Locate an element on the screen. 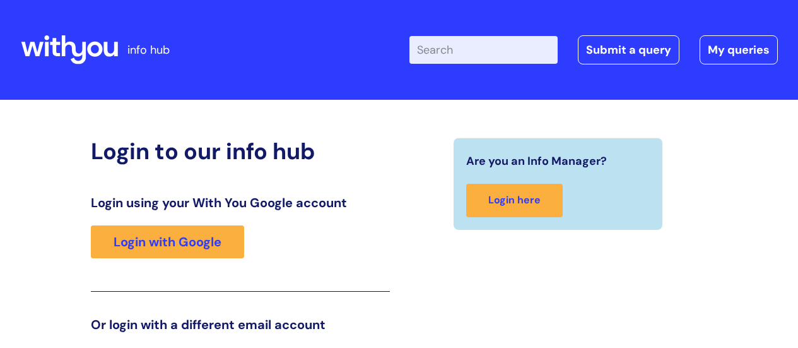 The width and height of the screenshot is (798, 348). input: Search is located at coordinates (483, 50).